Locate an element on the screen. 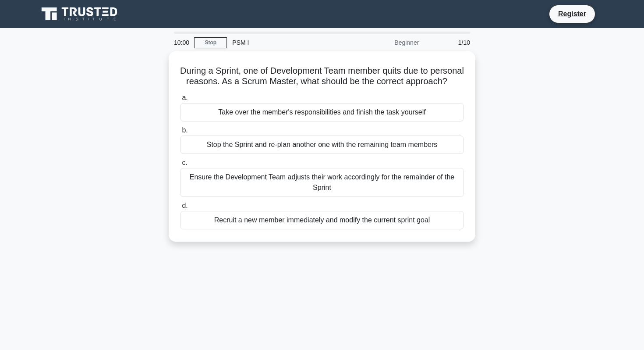 This screenshot has height=350, width=644. div: PSM I is located at coordinates (287, 42).